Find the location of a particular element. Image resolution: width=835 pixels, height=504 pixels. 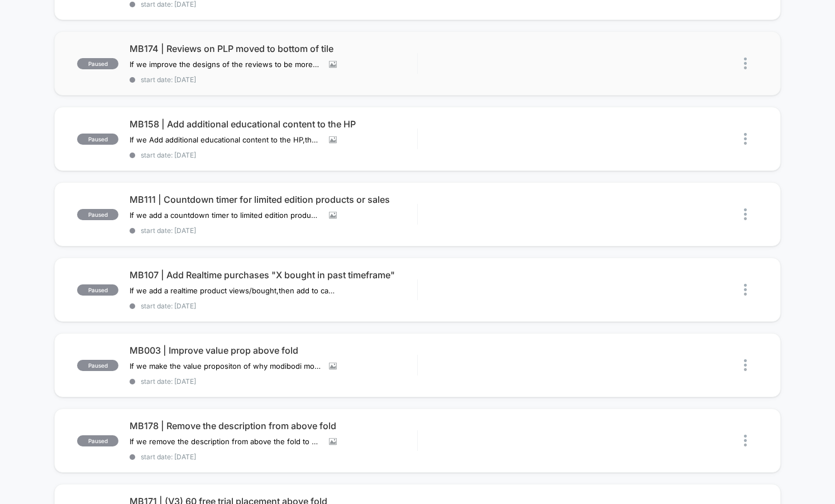

span: If we improve the designs of the reviews to be more visible and credible,then conversions will in... is located at coordinates (225, 64).